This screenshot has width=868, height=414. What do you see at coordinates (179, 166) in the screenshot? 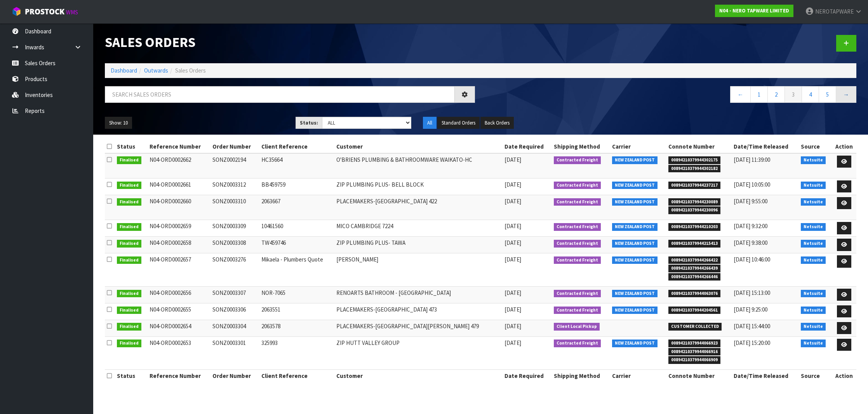
I see `td: N04-ORD0002662` at bounding box center [179, 166].